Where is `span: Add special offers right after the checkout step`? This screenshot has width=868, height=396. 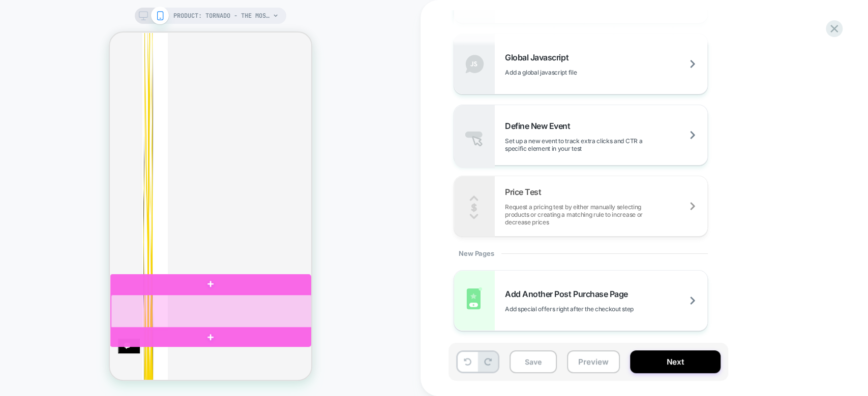
span: Add special offers right after the checkout step is located at coordinates (594, 309).